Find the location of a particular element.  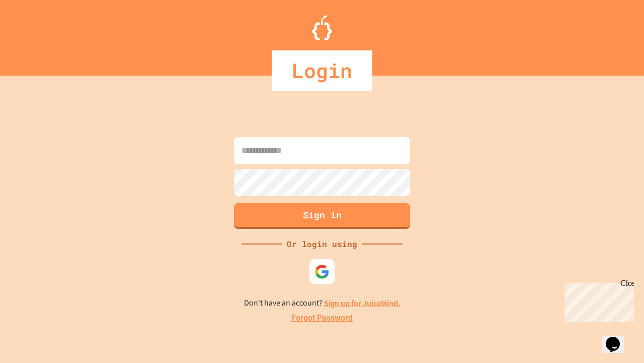

button: Sign in is located at coordinates (322, 215).